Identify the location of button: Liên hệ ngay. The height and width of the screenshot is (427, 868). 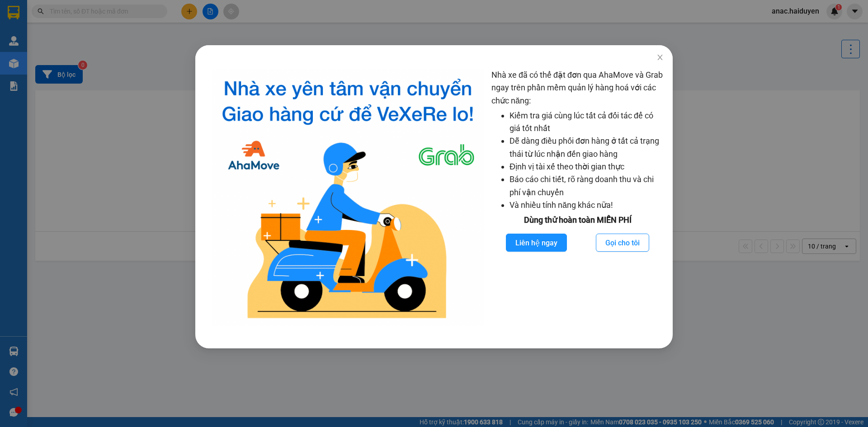
(537, 243).